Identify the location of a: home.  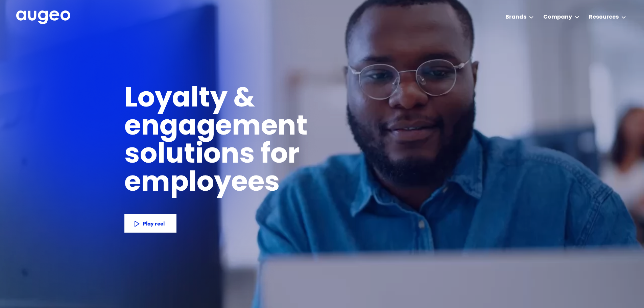
(43, 18).